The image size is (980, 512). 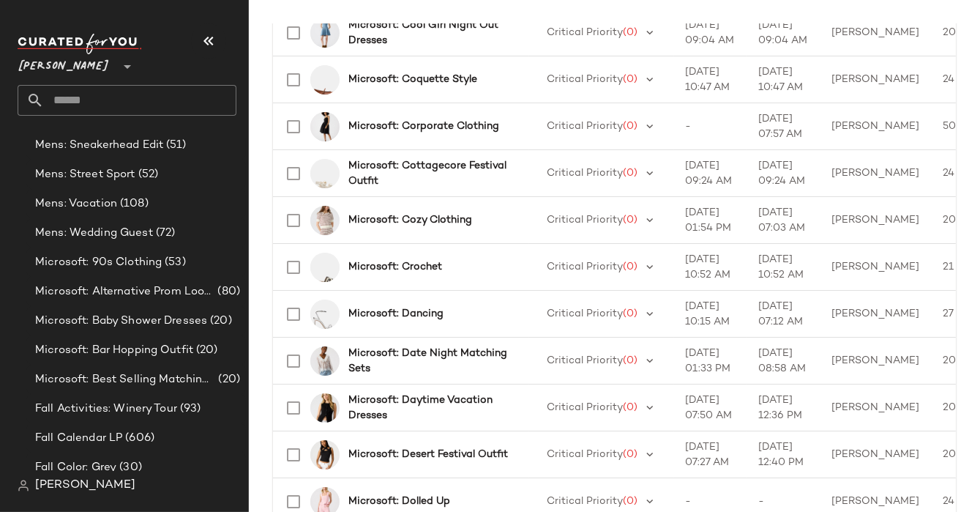 What do you see at coordinates (125, 379) in the screenshot?
I see `span: Microsoft: Best Selling Matching Sets` at bounding box center [125, 379].